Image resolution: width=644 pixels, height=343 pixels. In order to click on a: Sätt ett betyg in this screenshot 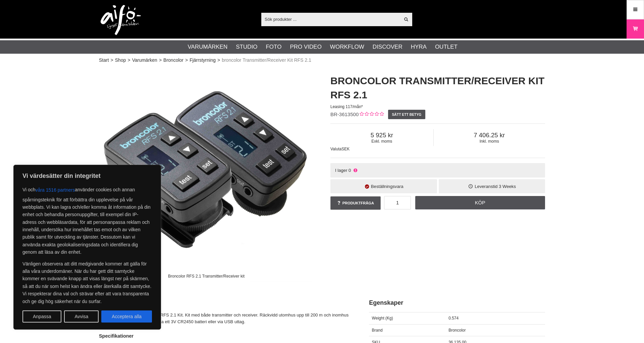, I will do `click(407, 115)`.